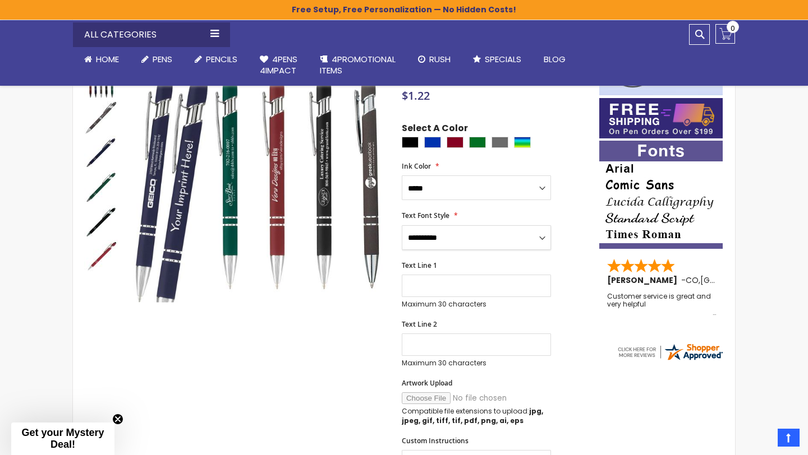  Describe the element at coordinates (417, 81) in the screenshot. I see `span: In stock` at that location.